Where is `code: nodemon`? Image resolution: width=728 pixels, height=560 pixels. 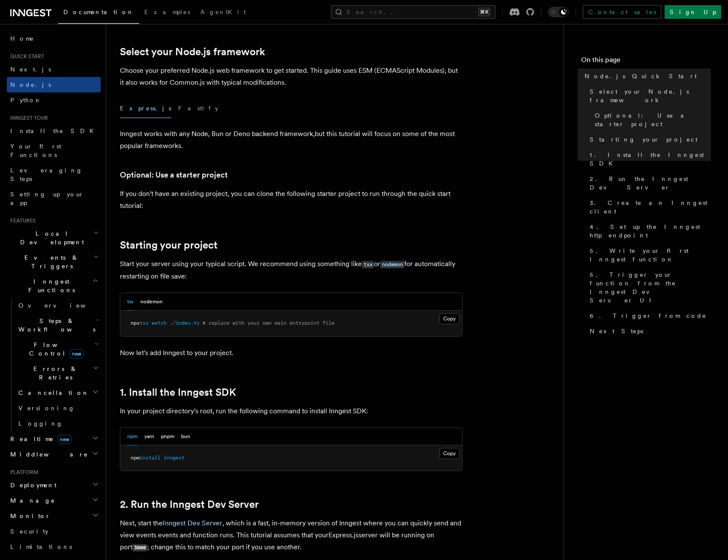 code: nodemon is located at coordinates (392, 265).